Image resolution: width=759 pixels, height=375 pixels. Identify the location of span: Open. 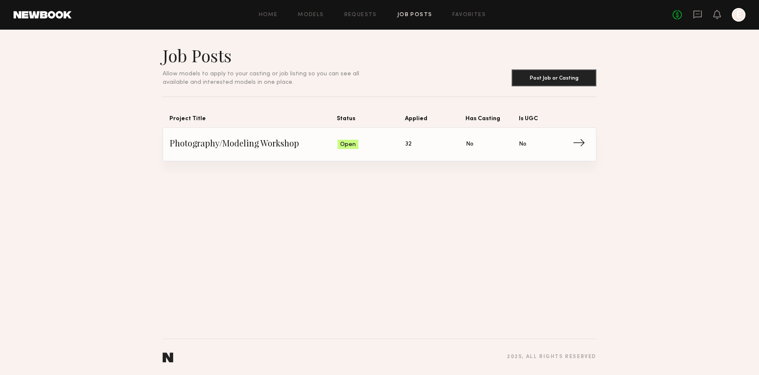
(348, 145).